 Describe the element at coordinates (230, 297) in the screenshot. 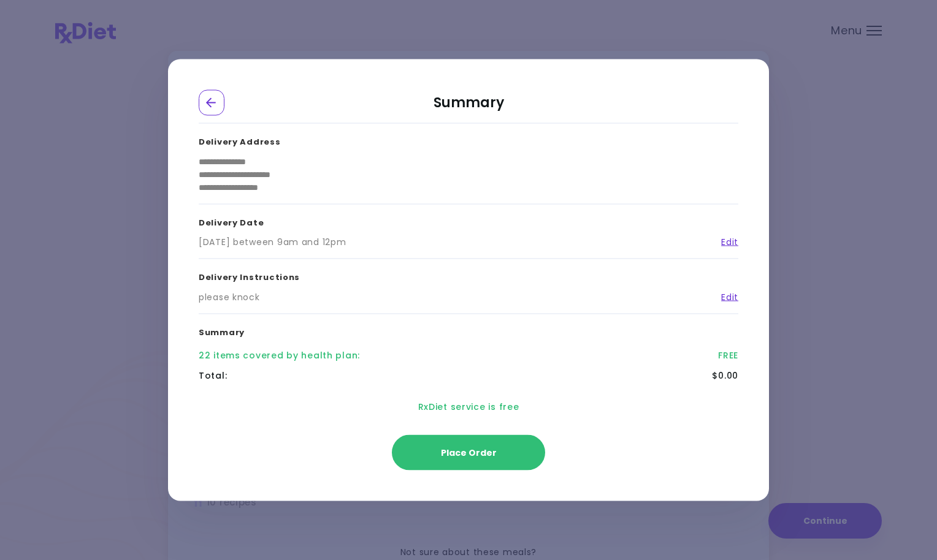

I see `div: please knock` at that location.